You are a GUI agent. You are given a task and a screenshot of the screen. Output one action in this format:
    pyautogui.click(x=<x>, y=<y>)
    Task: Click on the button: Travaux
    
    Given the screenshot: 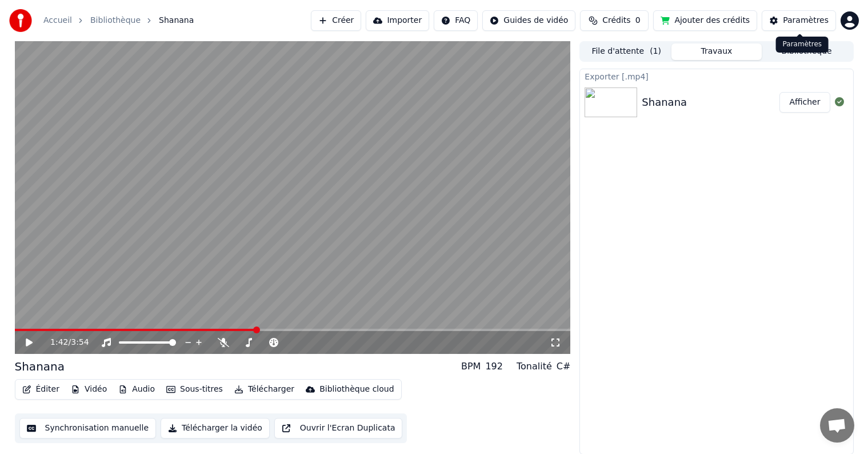 What is the action you would take?
    pyautogui.click(x=717, y=51)
    